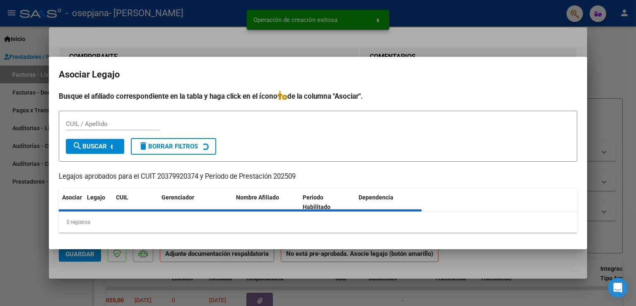 The width and height of the screenshot is (636, 306). I want to click on span: Borrar Filtros, so click(168, 146).